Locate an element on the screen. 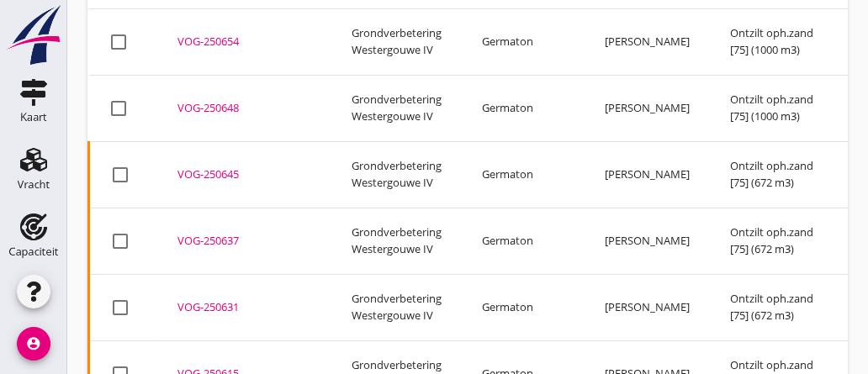 This screenshot has width=868, height=374. div: VOG-250648 is located at coordinates (244, 108).